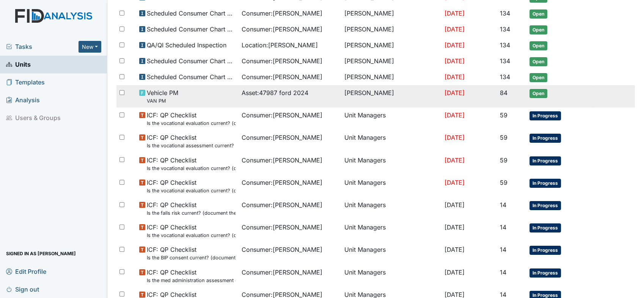 This screenshot has height=298, width=644. I want to click on span: Asset : 47987 ford 2024, so click(275, 93).